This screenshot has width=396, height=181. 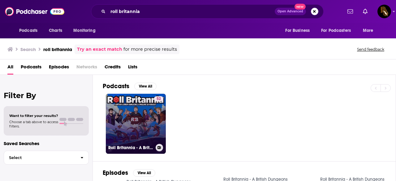 What do you see at coordinates (55, 31) in the screenshot?
I see `span: Charts` at bounding box center [55, 31].